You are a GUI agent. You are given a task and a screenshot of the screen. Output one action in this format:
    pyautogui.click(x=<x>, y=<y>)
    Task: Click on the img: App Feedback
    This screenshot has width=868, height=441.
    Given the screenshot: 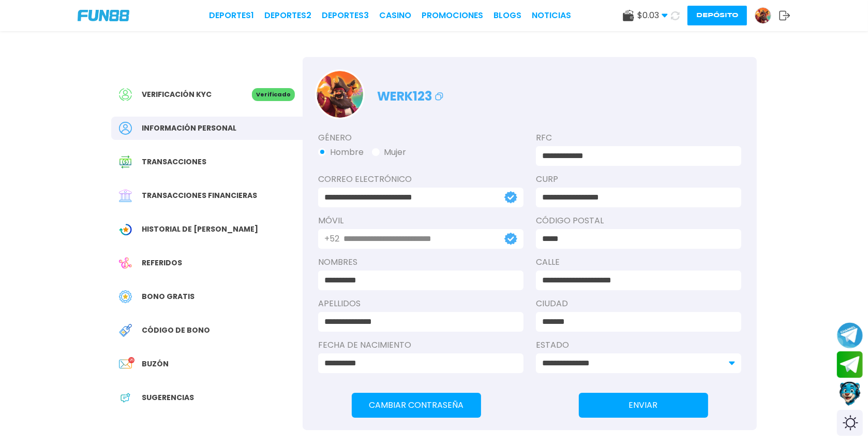 What is the action you would take?
    pyautogui.click(x=125, y=397)
    